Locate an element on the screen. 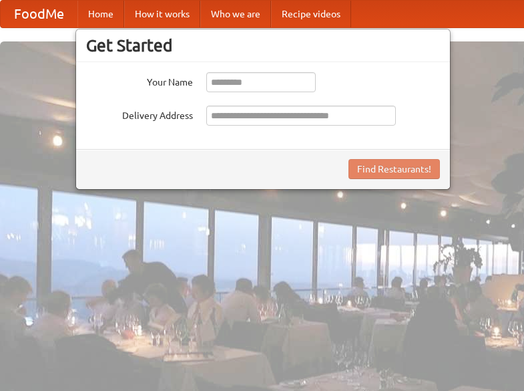 The width and height of the screenshot is (524, 391). a: Home is located at coordinates (101, 14).